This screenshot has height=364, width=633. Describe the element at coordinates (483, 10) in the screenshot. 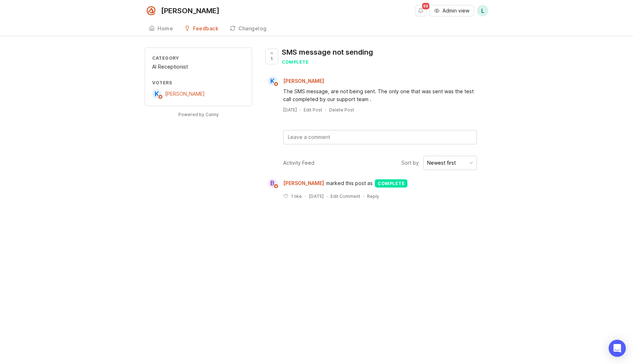

I see `button: L` at that location.